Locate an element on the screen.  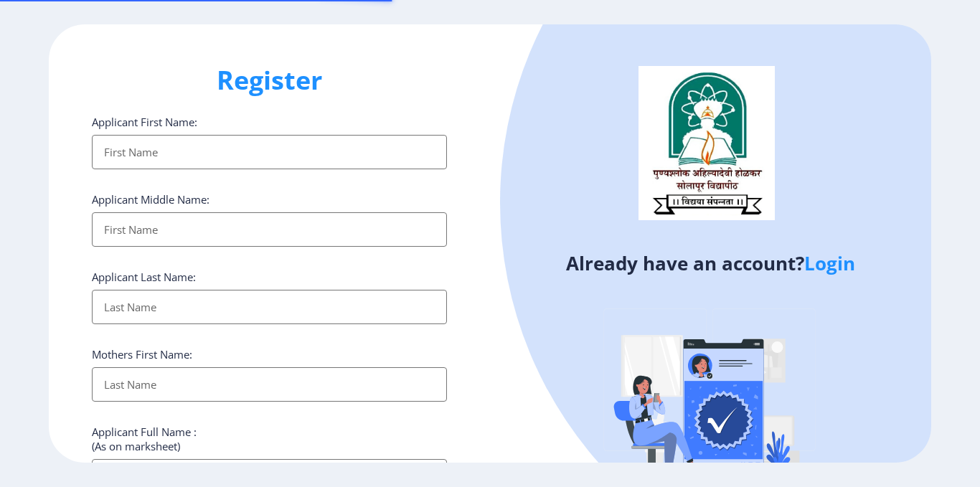
a: Login is located at coordinates (829, 264).